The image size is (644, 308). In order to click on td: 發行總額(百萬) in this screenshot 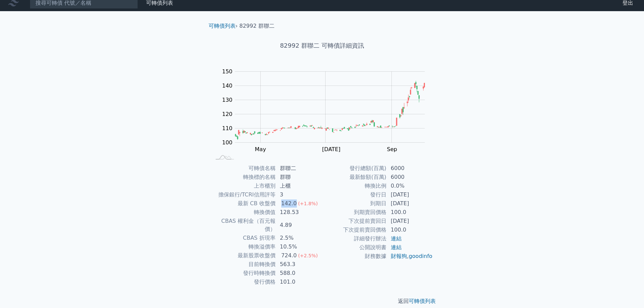, I will do `click(354, 168)`.